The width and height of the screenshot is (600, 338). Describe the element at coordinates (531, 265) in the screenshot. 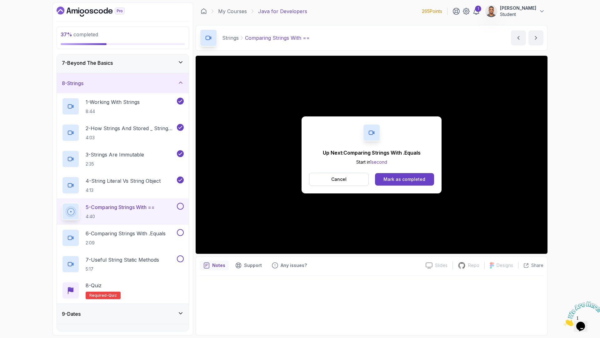

I see `button: Share` at that location.